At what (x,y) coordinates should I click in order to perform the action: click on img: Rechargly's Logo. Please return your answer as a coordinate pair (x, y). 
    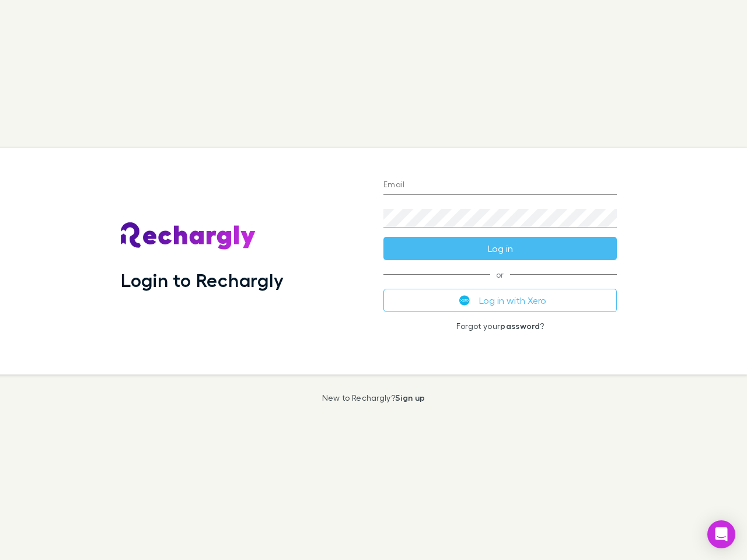
    Looking at the image, I should click on (188, 237).